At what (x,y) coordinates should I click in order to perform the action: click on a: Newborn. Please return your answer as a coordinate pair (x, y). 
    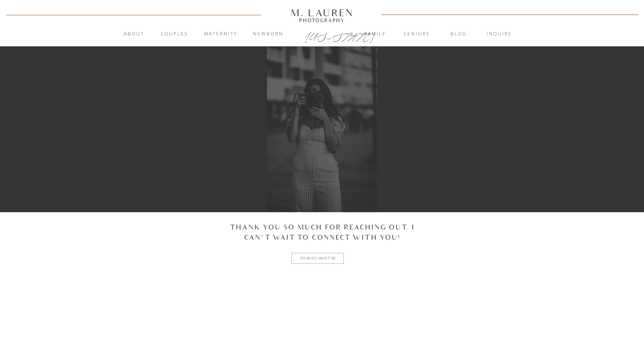
    Looking at the image, I should click on (268, 34).